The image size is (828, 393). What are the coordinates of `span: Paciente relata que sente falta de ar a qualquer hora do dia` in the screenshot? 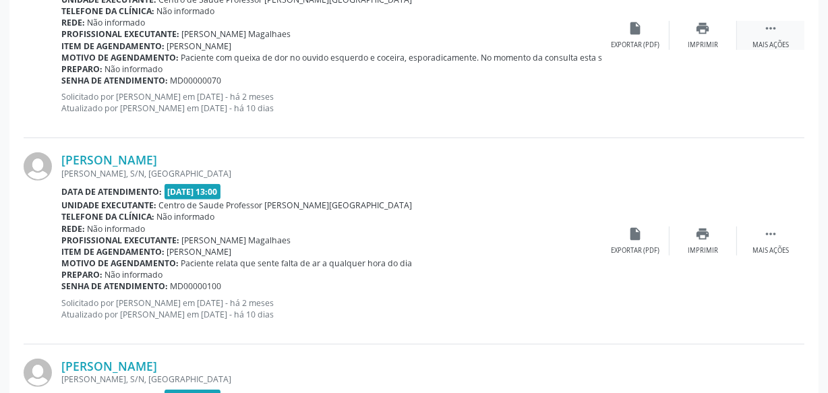 It's located at (297, 263).